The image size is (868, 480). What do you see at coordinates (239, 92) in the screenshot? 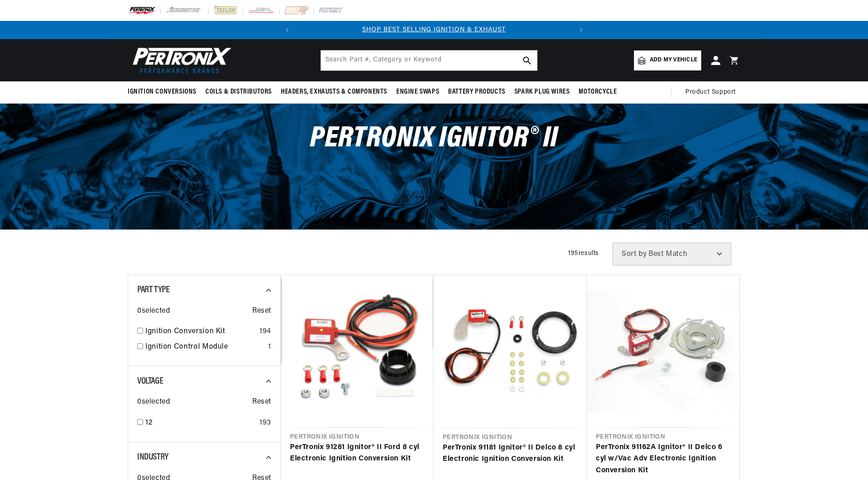
I see `summary: Coils & Distributors` at bounding box center [239, 92].